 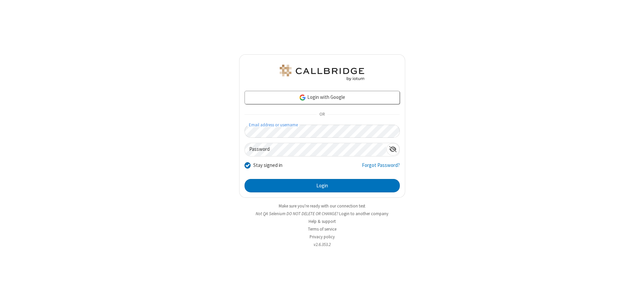 I want to click on button: Login, so click(x=322, y=185).